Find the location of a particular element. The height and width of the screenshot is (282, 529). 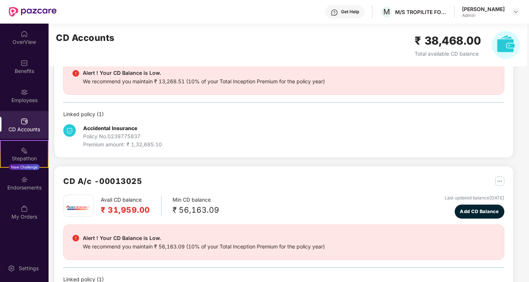

div: Premium amount: ₹ 1,32,685.10 is located at coordinates (123, 144).